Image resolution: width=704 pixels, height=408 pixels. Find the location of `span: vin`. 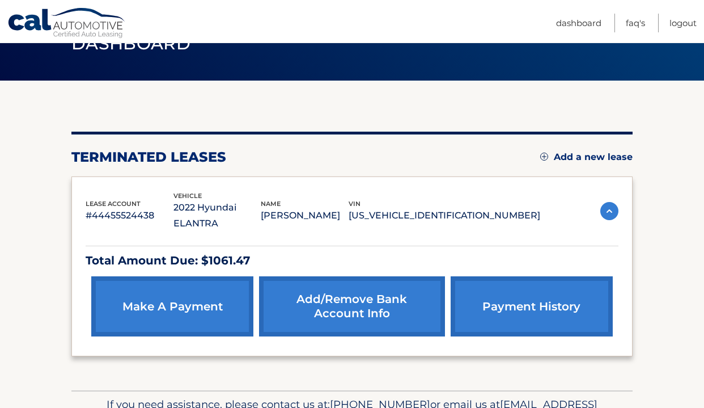

span: vin is located at coordinates (354, 204).